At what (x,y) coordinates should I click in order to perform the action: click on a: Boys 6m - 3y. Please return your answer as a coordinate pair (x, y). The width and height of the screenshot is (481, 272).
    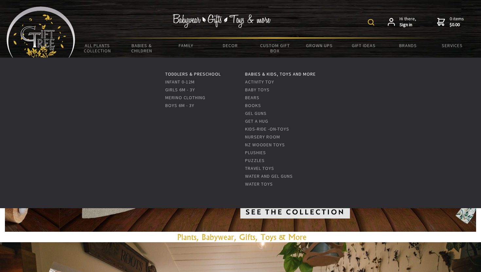
    Looking at the image, I should click on (180, 105).